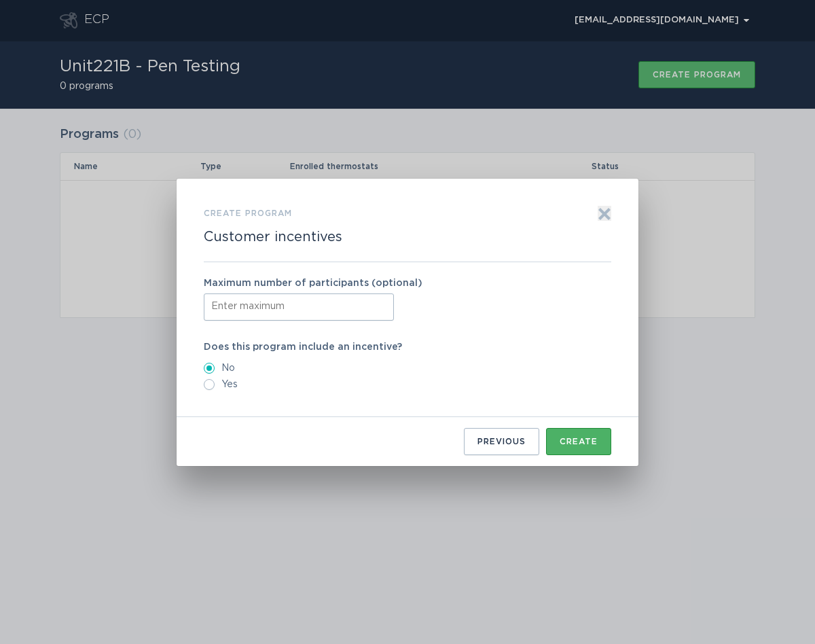 This screenshot has height=644, width=815. Describe the element at coordinates (501, 442) in the screenshot. I see `button: Previous` at that location.